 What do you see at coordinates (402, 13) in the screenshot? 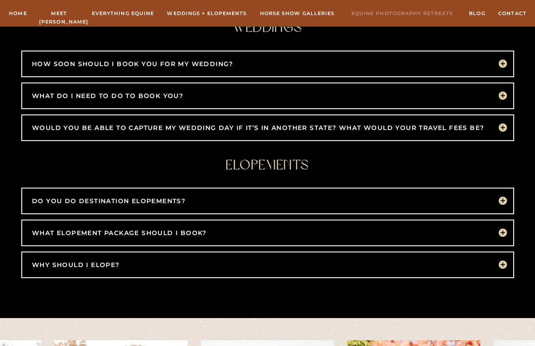
I see `nav: Equine Photography Retreats` at bounding box center [402, 13].